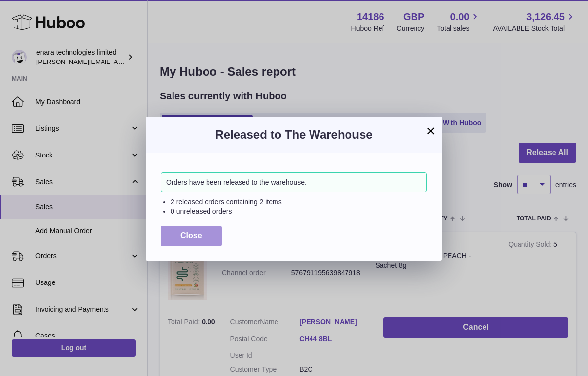  Describe the element at coordinates (294, 135) in the screenshot. I see `h3: Released to The Warehouse` at that location.